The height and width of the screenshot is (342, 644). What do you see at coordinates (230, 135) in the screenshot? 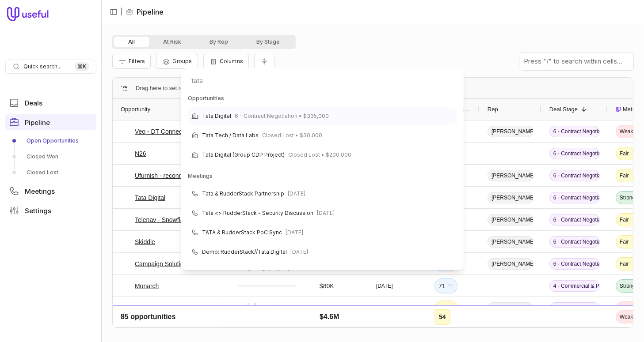
I see `span: Tata Tech / Data Labs` at bounding box center [230, 135].